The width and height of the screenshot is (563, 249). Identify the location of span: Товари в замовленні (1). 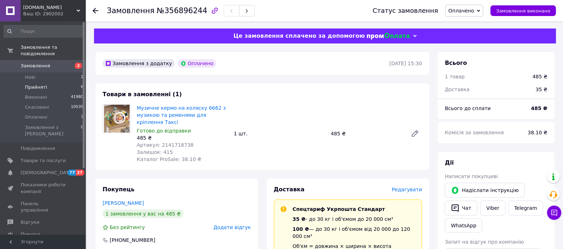
(142, 94).